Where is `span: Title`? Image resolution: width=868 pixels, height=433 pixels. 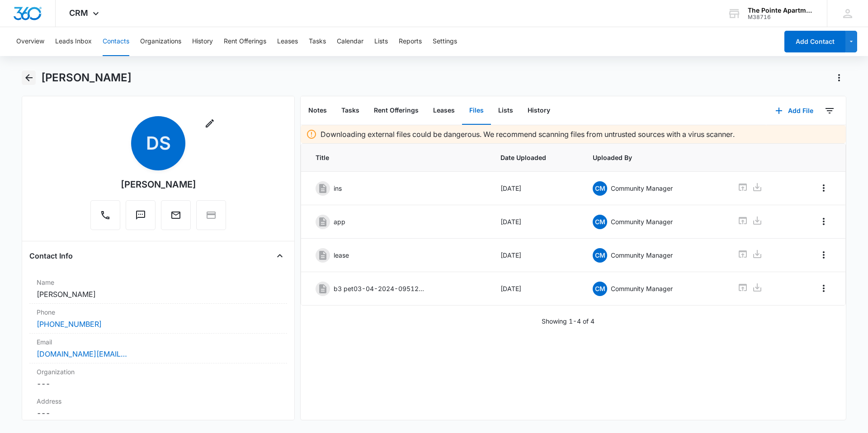 span: Title is located at coordinates (397, 157).